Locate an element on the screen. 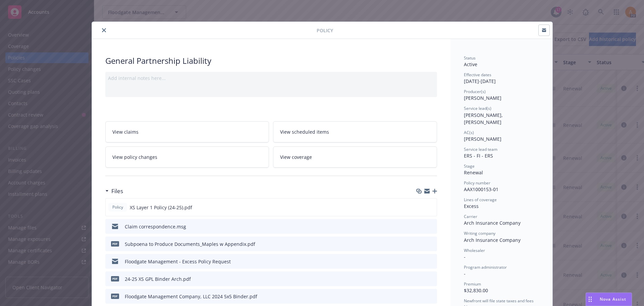  span: Producer(s) is located at coordinates (475, 91).